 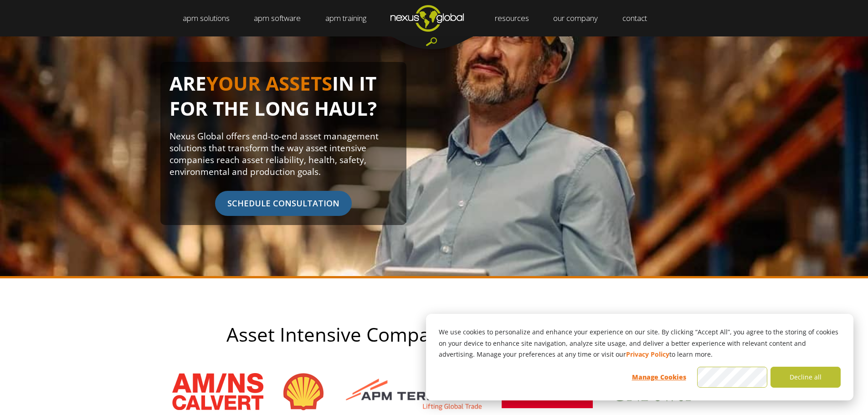 What do you see at coordinates (283, 154) in the screenshot?
I see `p: Nexus Global offers end-to-end asset management solutions that transform the way asset intensive ...` at bounding box center [283, 154].